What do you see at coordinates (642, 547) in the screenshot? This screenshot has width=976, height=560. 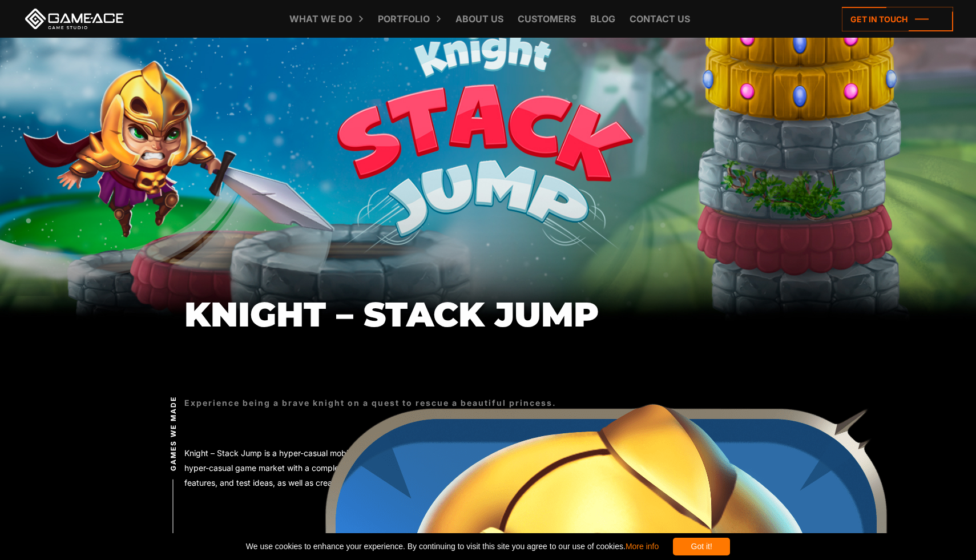 I see `a: More info` at bounding box center [642, 547].